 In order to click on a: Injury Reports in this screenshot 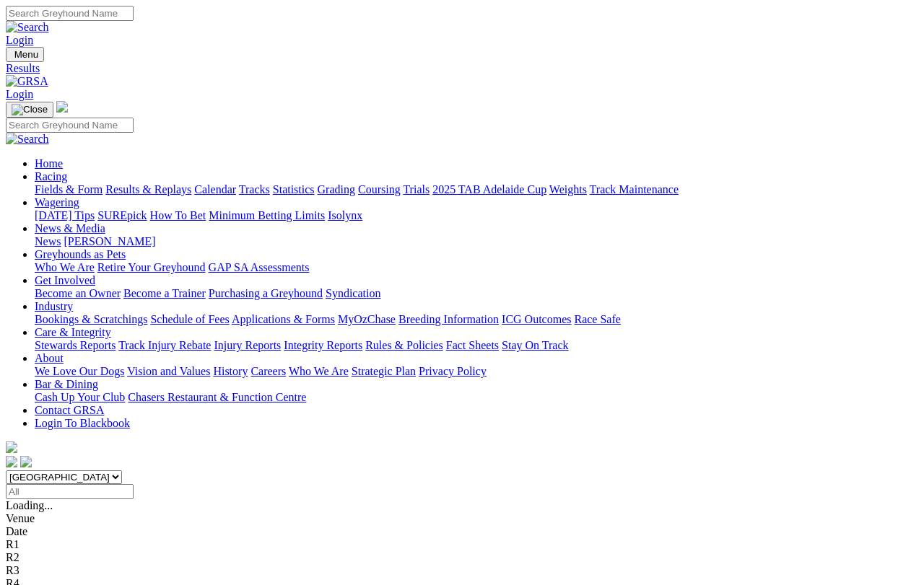, I will do `click(247, 345)`.